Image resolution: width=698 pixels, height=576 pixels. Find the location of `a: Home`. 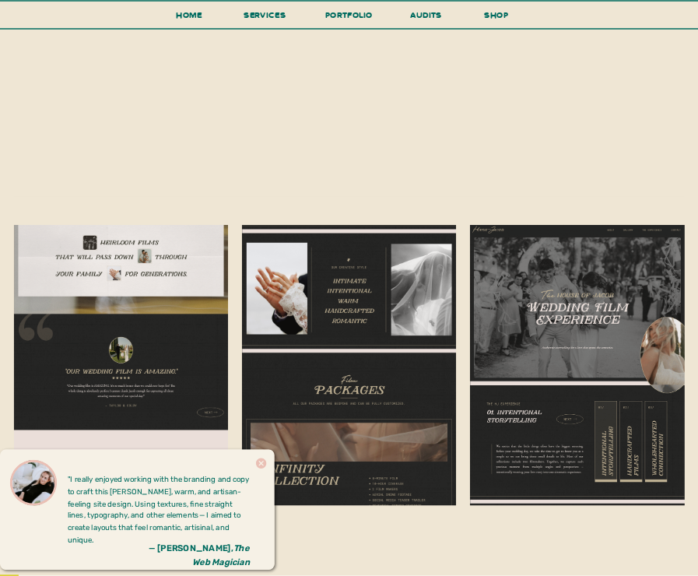

a: Home is located at coordinates (189, 19).